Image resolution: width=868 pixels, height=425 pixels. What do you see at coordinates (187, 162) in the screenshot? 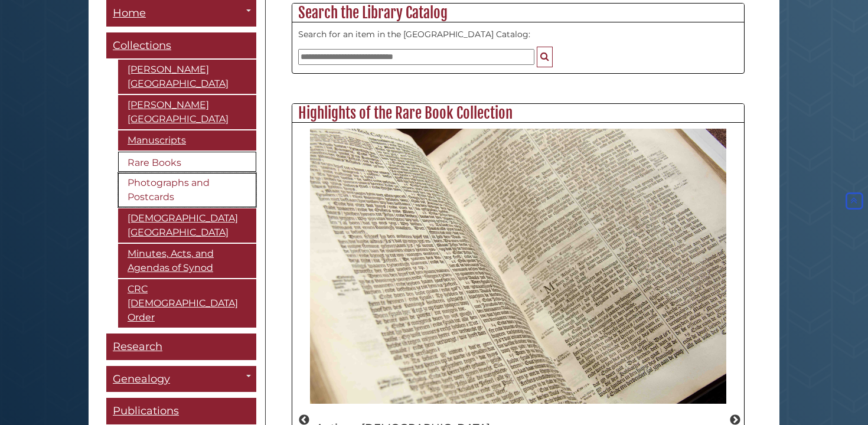
I see `a: Rare Books` at bounding box center [187, 162].